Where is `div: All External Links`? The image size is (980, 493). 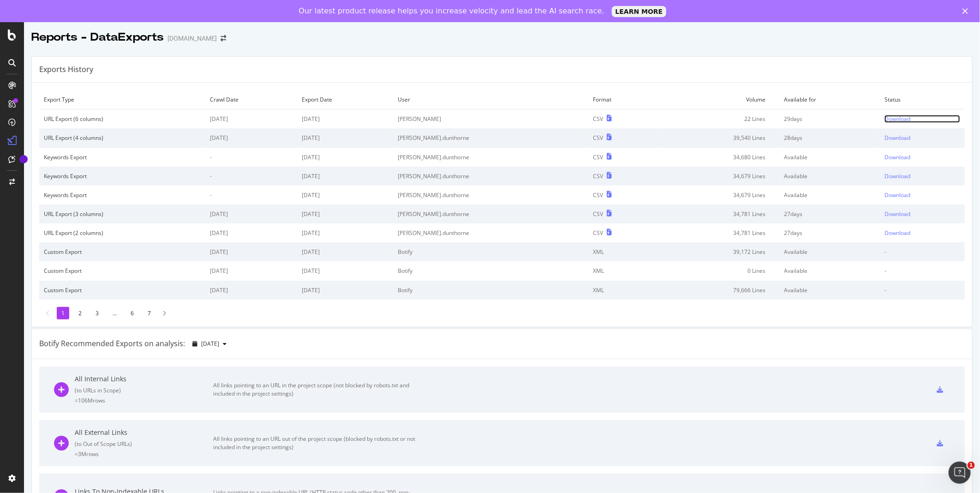
div: All External Links is located at coordinates (144, 433).